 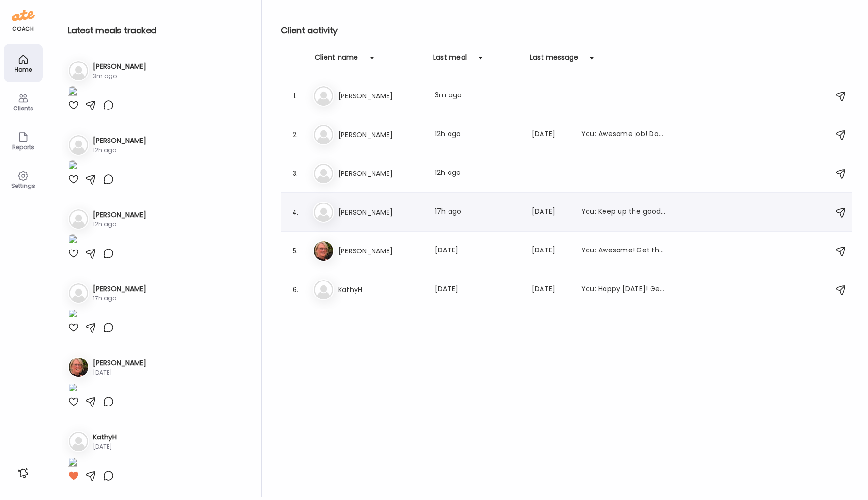 I want to click on div: 1., so click(x=295, y=96).